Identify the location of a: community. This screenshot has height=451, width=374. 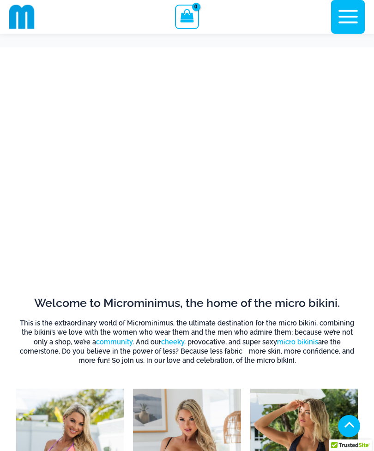
(114, 342).